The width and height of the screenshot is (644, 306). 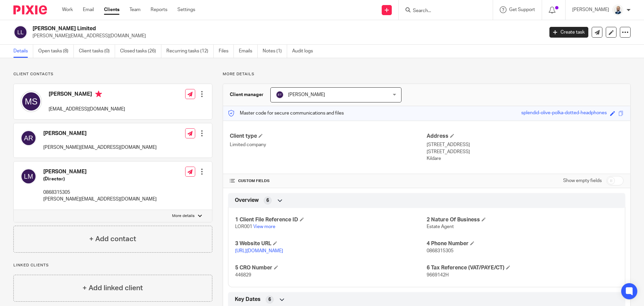 What do you see at coordinates (248, 51) in the screenshot?
I see `a: Emails` at bounding box center [248, 51].